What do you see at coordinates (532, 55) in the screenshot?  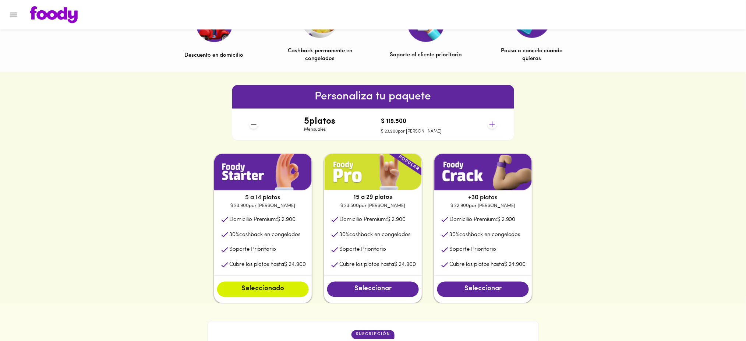 I see `p: Pausa o cancela cuando quieras` at bounding box center [532, 55].